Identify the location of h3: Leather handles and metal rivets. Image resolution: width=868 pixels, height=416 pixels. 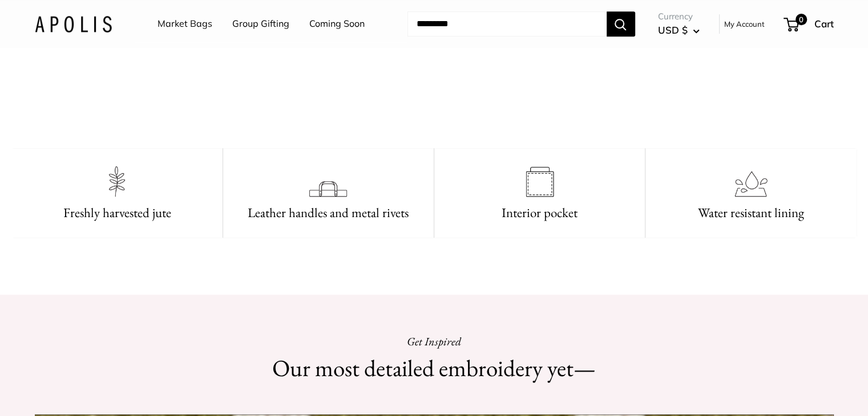
(329, 212).